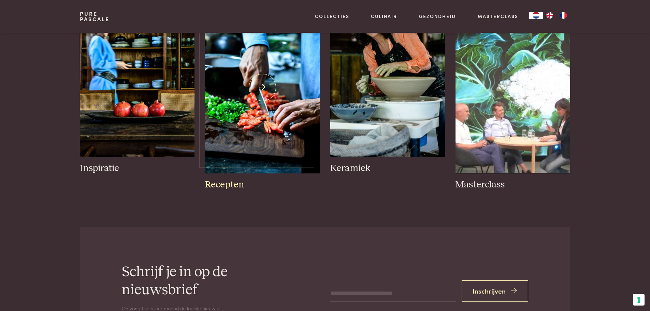 This screenshot has height=311, width=650. Describe the element at coordinates (262, 185) in the screenshot. I see `h3: Recepten` at that location.